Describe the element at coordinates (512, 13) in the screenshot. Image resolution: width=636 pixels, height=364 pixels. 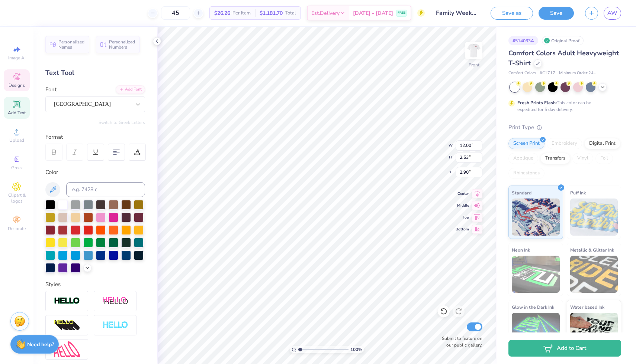
I see `button: Save as` at that location.